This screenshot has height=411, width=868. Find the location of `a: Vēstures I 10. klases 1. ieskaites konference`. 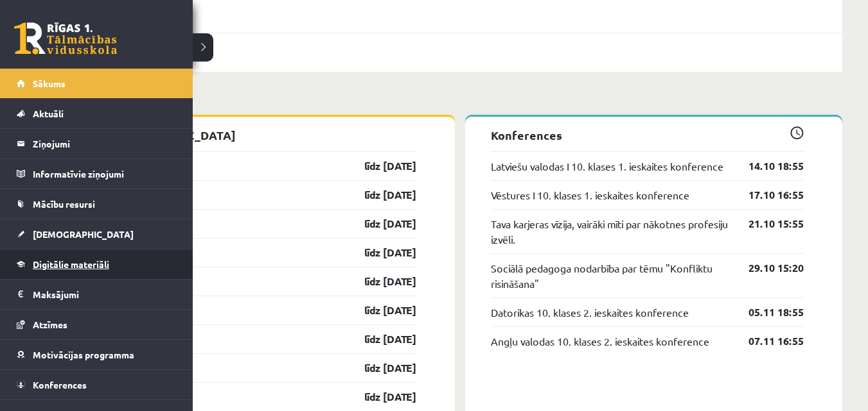

a: Vēstures I 10. klases 1. ieskaites konference is located at coordinates (589, 195).